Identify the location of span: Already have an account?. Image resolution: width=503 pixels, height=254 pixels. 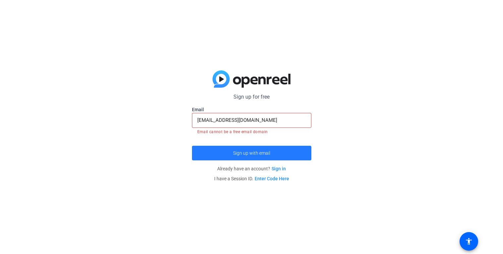
(251, 168).